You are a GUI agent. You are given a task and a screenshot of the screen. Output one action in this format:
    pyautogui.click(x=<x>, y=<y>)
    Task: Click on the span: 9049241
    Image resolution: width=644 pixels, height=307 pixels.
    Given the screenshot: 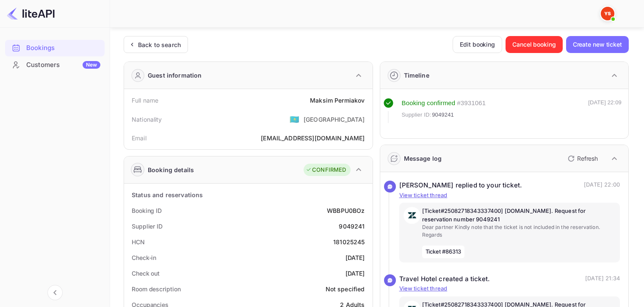 What is the action you would take?
    pyautogui.click(x=443, y=115)
    